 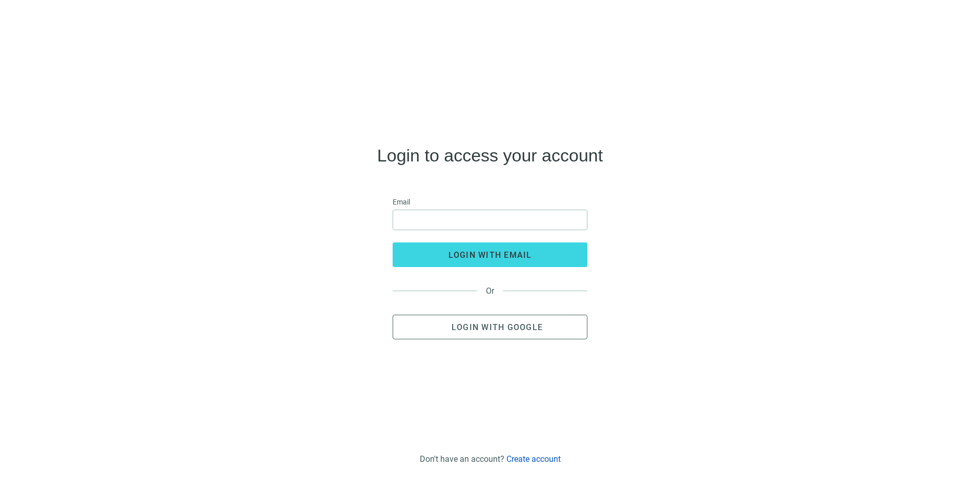 What do you see at coordinates (490, 255) in the screenshot?
I see `span: login with email` at bounding box center [490, 255].